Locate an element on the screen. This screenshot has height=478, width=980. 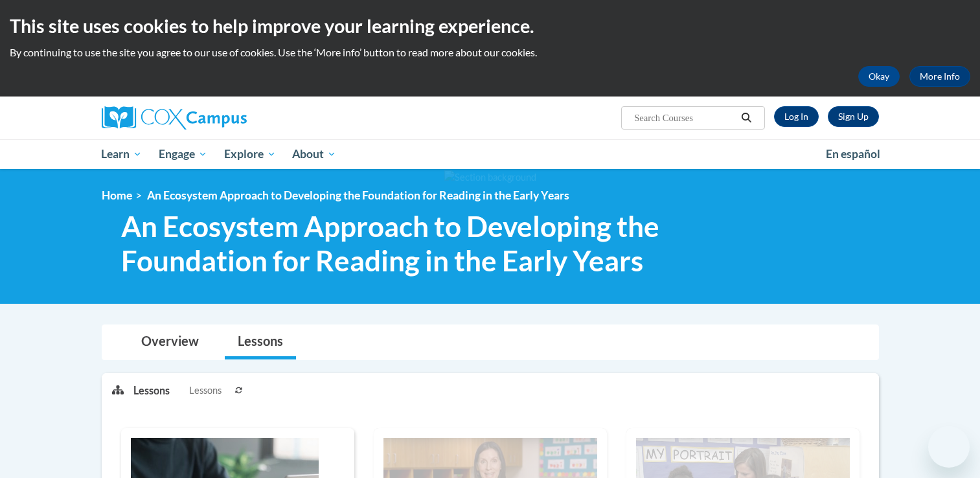
span: Learn is located at coordinates (121, 154).